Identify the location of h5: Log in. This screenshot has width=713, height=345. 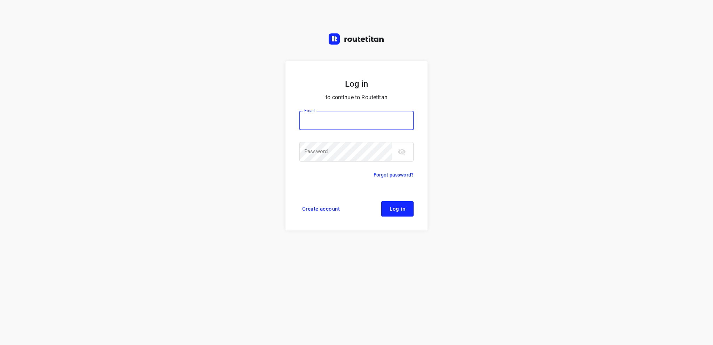
(356, 84).